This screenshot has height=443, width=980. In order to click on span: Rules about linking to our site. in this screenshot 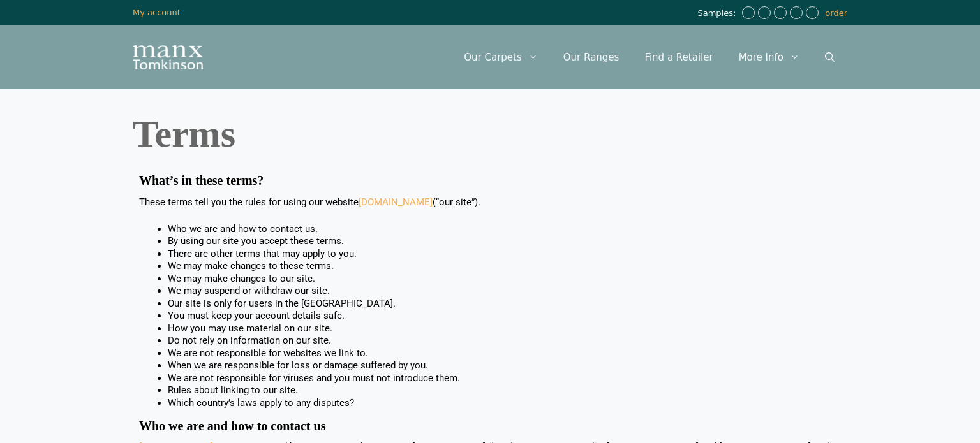, I will do `click(233, 390)`.